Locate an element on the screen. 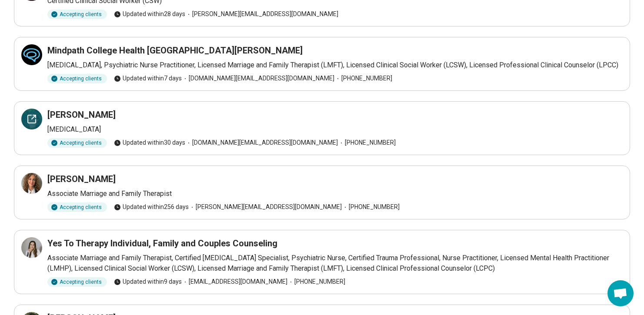 This screenshot has width=644, height=315. span: Updated within 9 days is located at coordinates (148, 281).